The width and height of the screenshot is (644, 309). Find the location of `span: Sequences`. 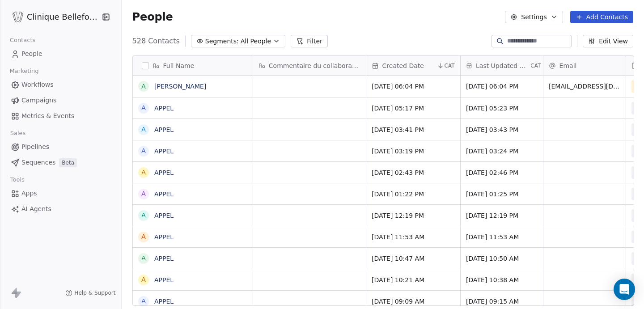

span: Sequences is located at coordinates (38, 162).